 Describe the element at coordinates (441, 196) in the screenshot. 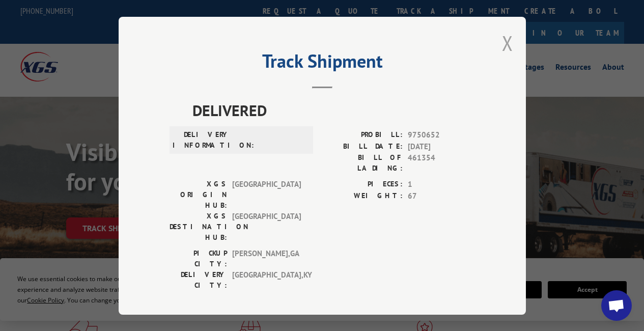

I see `span: 67` at that location.